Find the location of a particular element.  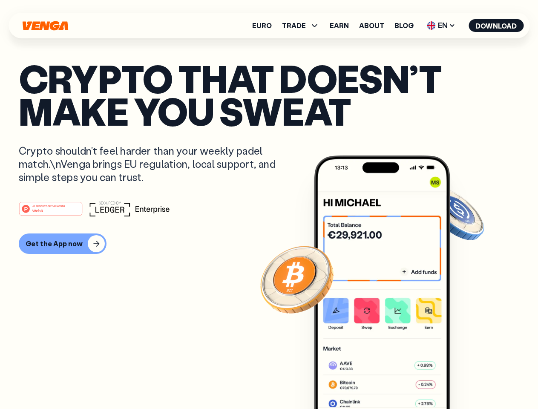

img: USDC coin is located at coordinates (455, 214).